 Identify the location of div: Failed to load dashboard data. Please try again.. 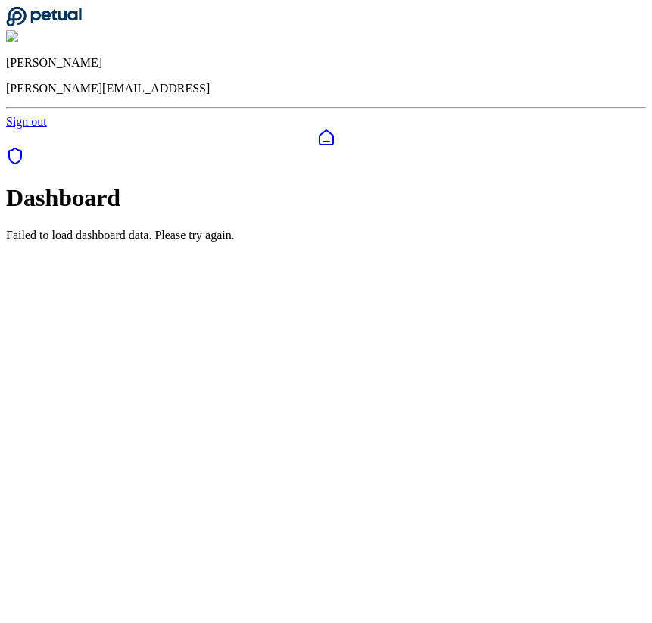
(326, 236).